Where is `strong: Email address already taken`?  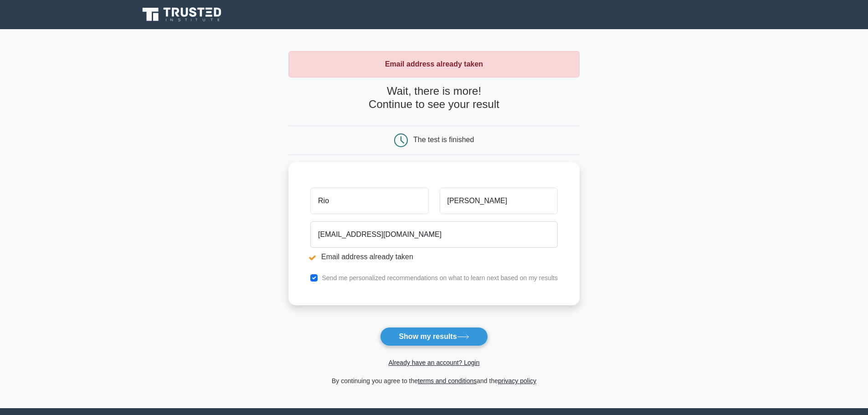 strong: Email address already taken is located at coordinates (434, 64).